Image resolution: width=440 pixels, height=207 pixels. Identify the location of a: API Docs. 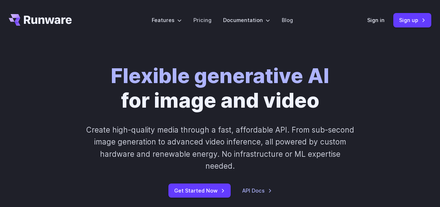
(257, 191).